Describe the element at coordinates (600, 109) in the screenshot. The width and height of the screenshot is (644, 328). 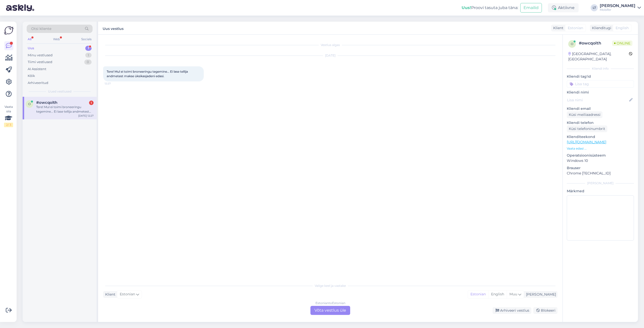
I see `p: Kliendi email` at that location.